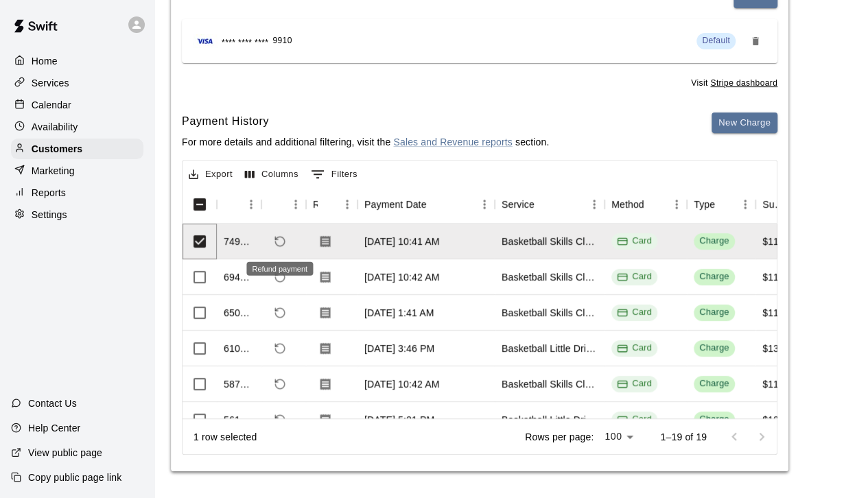 The width and height of the screenshot is (868, 498). What do you see at coordinates (559, 437) in the screenshot?
I see `p: Rows per page:` at bounding box center [559, 437].